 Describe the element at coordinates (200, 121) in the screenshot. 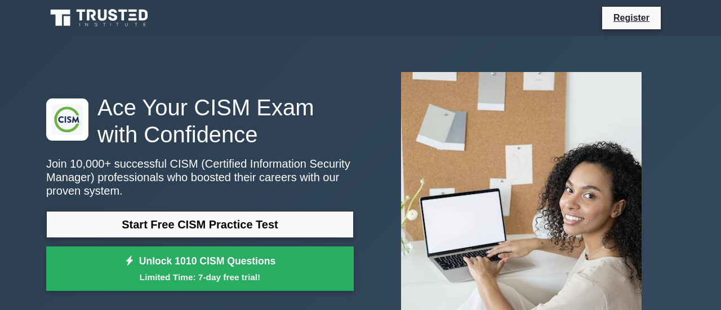

I see `h1: Ace Your CISM Exam with Confidence` at that location.